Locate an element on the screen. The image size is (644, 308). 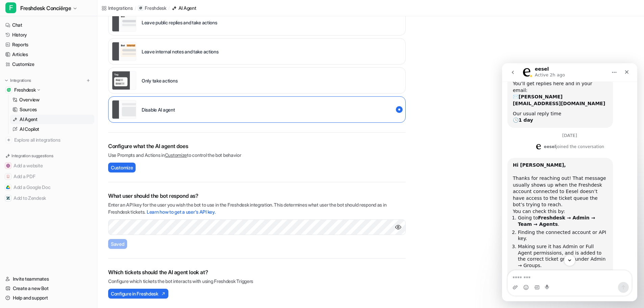
button: Scroll to bottom is located at coordinates (68, 197).